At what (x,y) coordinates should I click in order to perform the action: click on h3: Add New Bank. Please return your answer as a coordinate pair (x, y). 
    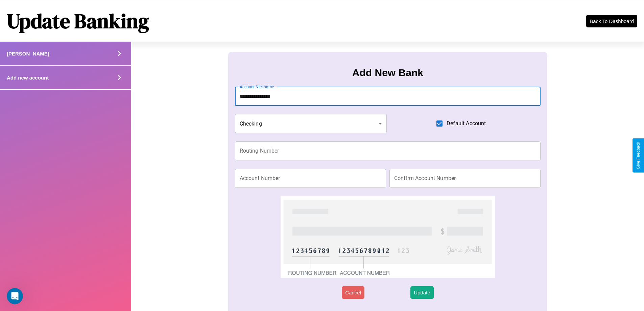
    Looking at the image, I should click on (388, 73).